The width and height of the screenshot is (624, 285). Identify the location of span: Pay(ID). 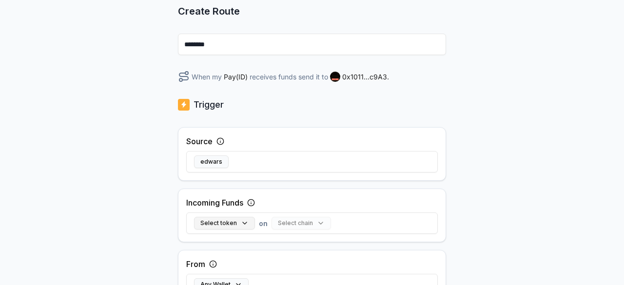
(236, 77).